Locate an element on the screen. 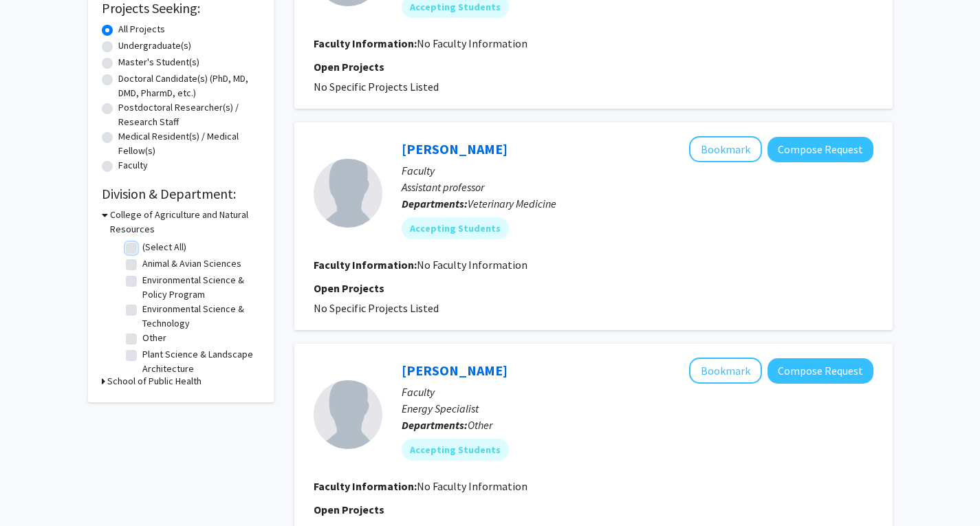 The width and height of the screenshot is (980, 526). label: Medical Resident(s) / Medical Fellow(s) is located at coordinates (189, 144).